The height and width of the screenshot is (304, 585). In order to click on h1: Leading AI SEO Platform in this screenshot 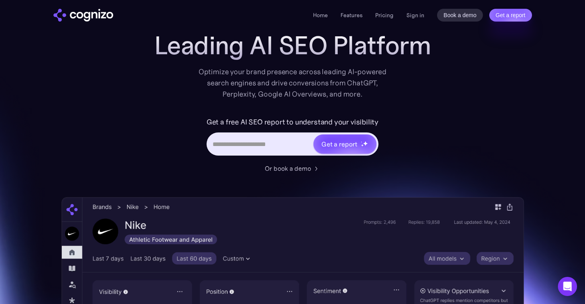, I will do `click(293, 45)`.